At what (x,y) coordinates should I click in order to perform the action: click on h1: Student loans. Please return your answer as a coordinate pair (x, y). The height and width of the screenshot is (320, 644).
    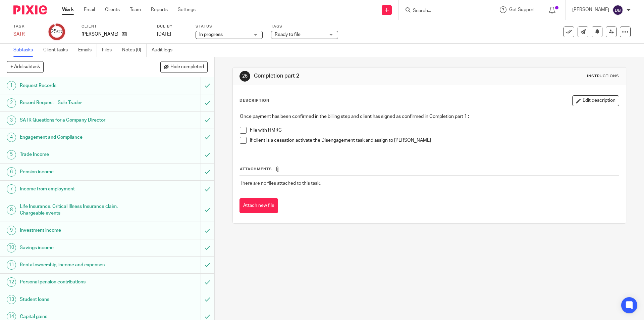
    Looking at the image, I should click on (78, 300).